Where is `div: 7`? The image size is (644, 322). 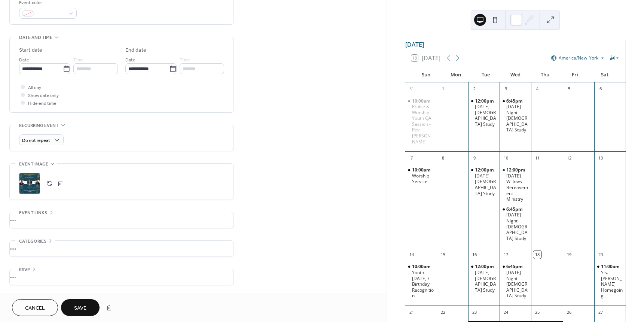 div: 7 is located at coordinates (412, 158).